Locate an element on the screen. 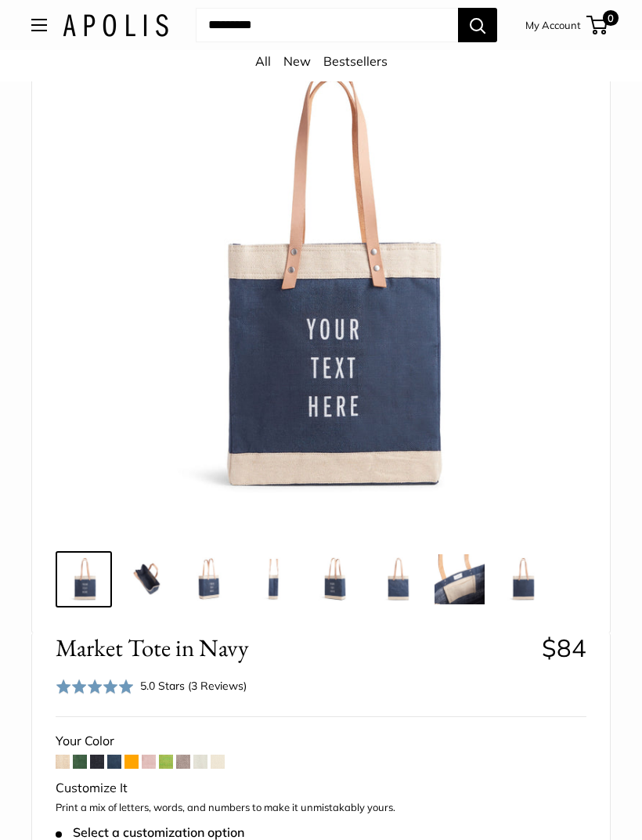 The width and height of the screenshot is (642, 840). a: New is located at coordinates (297, 61).